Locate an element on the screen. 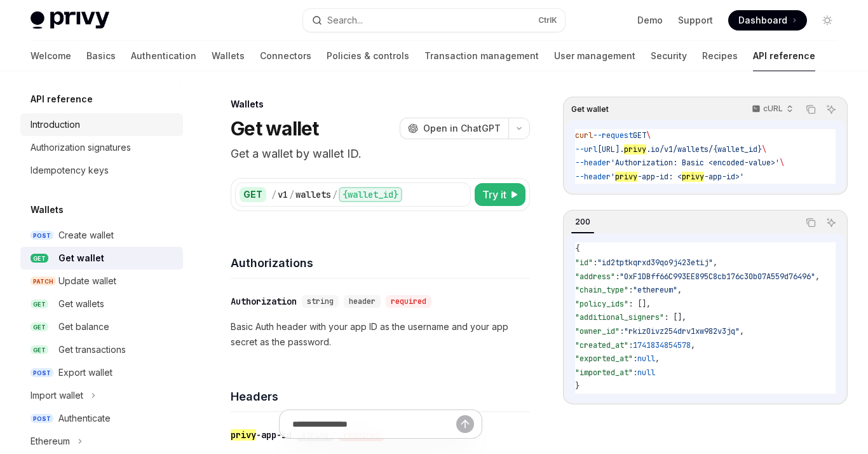 The height and width of the screenshot is (454, 868). span: PATCH is located at coordinates (44, 281).